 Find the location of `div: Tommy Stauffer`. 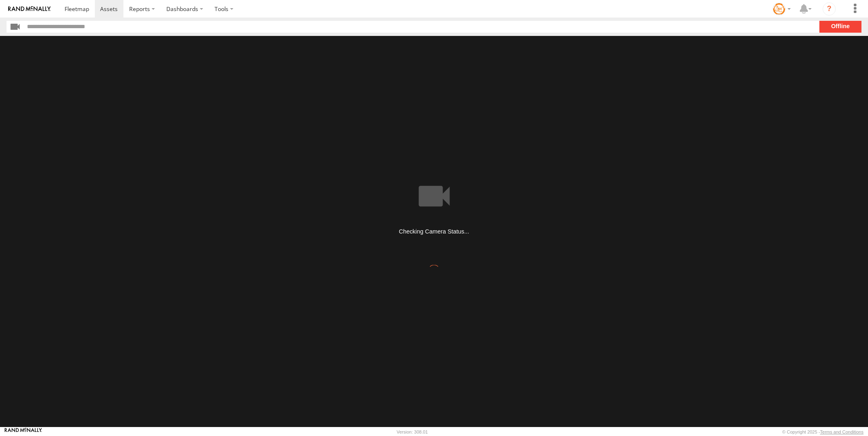

div: Tommy Stauffer is located at coordinates (782, 9).